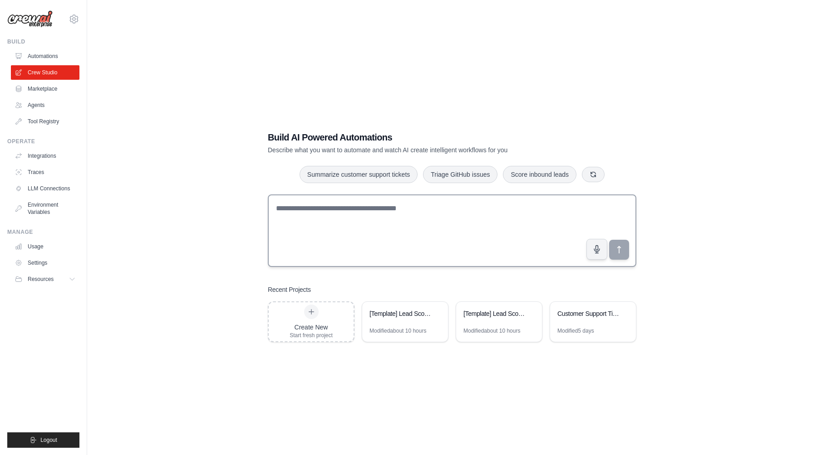 This screenshot has width=817, height=455. I want to click on a: Agents, so click(45, 105).